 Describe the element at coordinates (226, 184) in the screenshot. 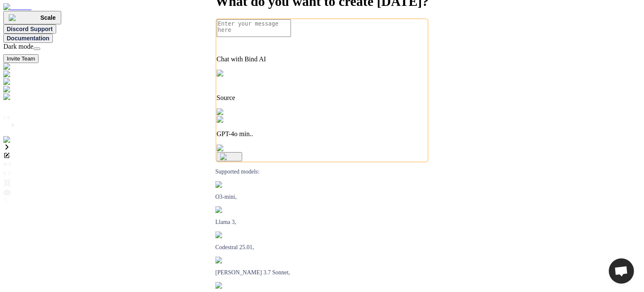

I see `img: GPT-4` at that location.